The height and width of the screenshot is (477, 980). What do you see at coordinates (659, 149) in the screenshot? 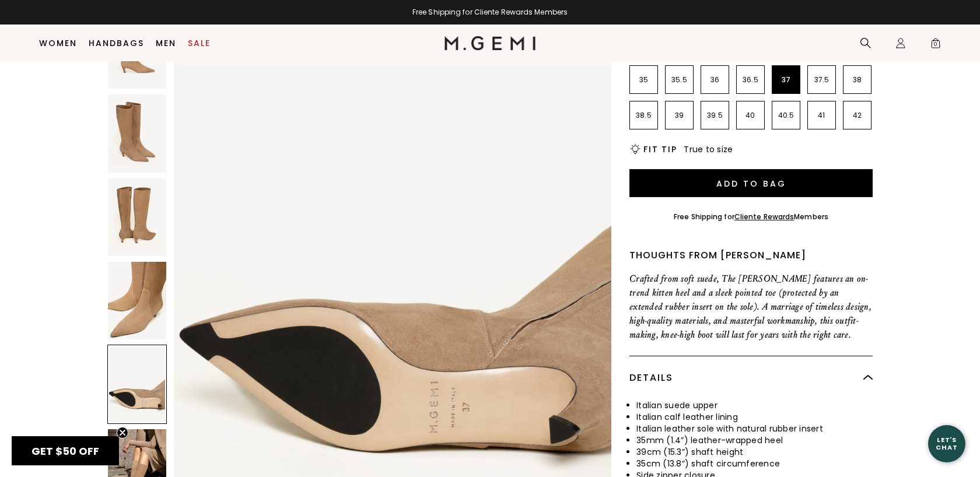
I see `h2: Fit Tip` at bounding box center [659, 149].